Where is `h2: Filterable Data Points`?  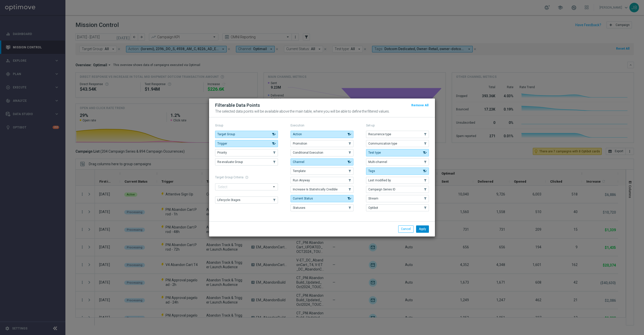
h2: Filterable Data Points is located at coordinates (237, 105).